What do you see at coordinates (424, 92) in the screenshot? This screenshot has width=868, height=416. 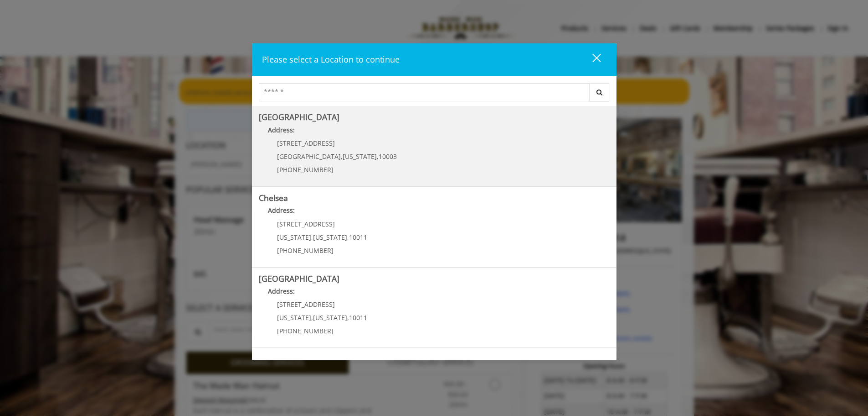 I see `input: Search Center` at bounding box center [424, 92].